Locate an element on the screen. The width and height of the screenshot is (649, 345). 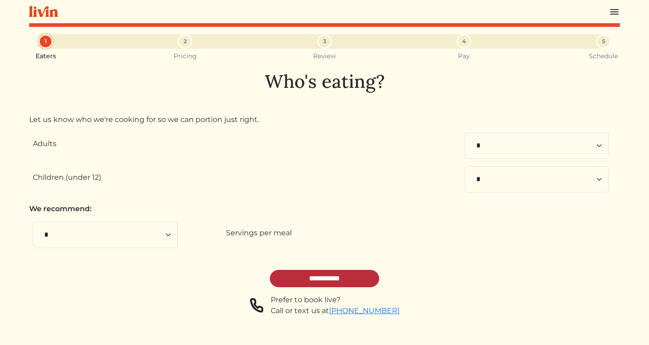
small: Review is located at coordinates (324, 56).